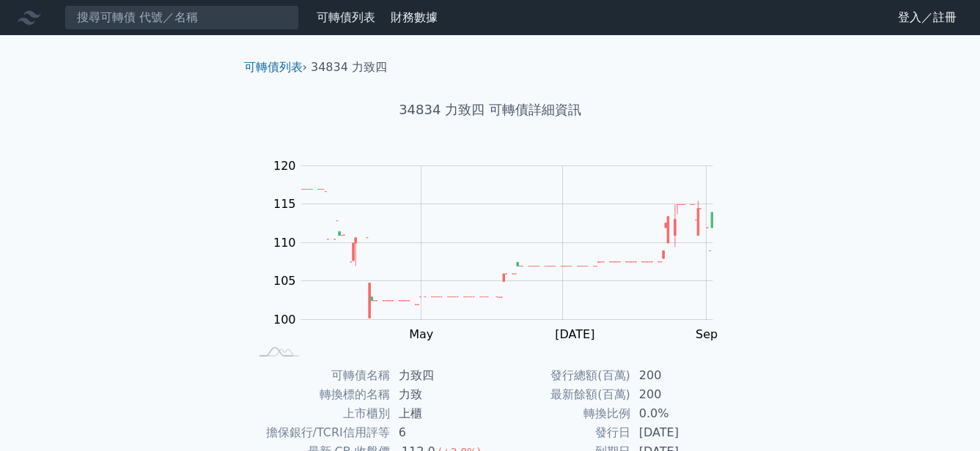  Describe the element at coordinates (285, 203) in the screenshot. I see `tspan: 115` at that location.